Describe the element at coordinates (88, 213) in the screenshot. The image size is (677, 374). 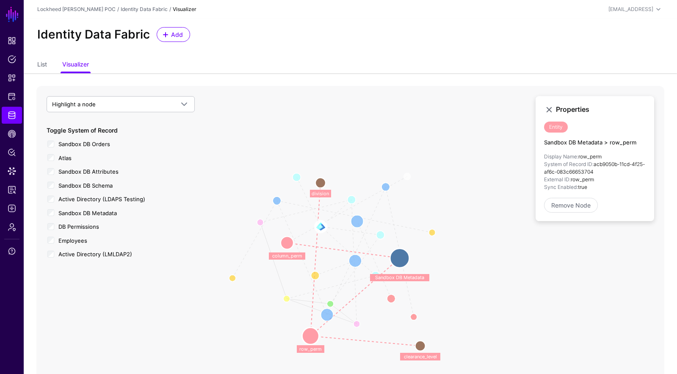
I see `span: Sandbox DB Metadata` at that location.